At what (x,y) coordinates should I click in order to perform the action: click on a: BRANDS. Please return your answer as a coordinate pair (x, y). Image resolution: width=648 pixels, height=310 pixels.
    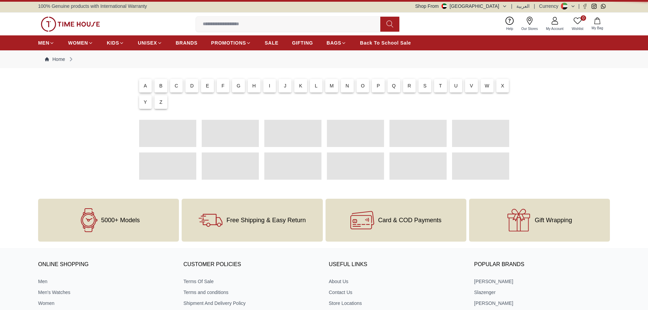
    Looking at the image, I should click on (187, 43).